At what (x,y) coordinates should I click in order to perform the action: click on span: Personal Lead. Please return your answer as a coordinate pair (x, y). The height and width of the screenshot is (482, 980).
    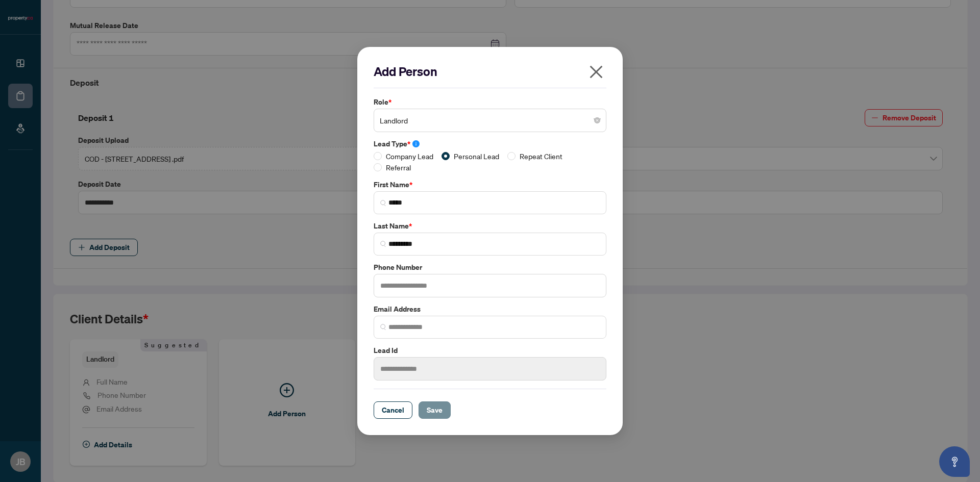
    Looking at the image, I should click on (476, 156).